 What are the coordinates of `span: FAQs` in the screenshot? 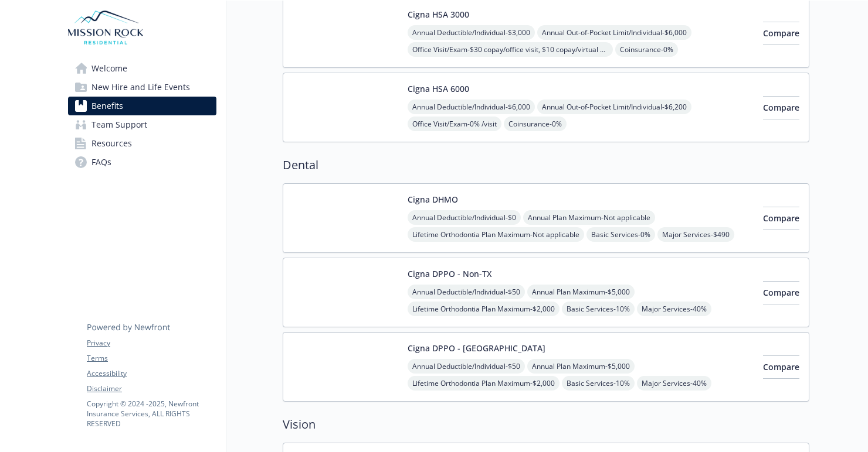 It's located at (101, 162).